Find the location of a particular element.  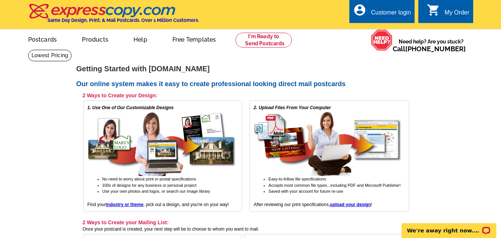

i: account_circle is located at coordinates (359, 10).